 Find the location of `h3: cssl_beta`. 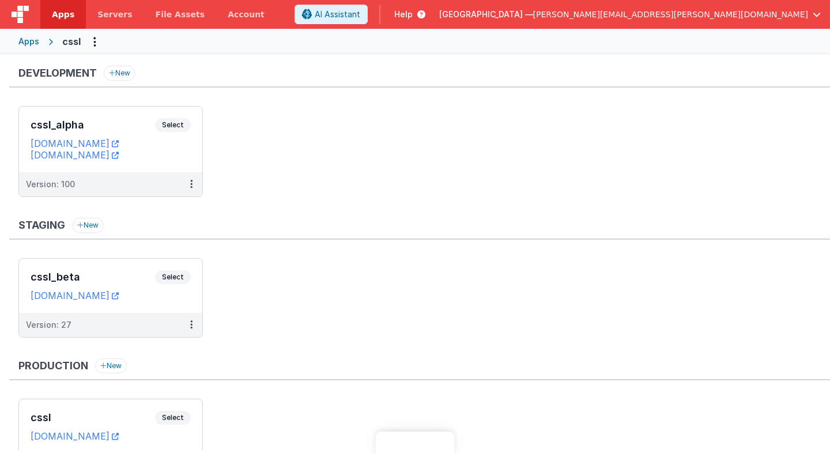

h3: cssl_beta is located at coordinates (93, 277).